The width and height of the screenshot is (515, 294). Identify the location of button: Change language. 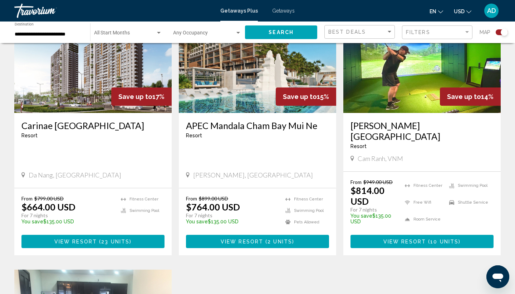
(437, 11).